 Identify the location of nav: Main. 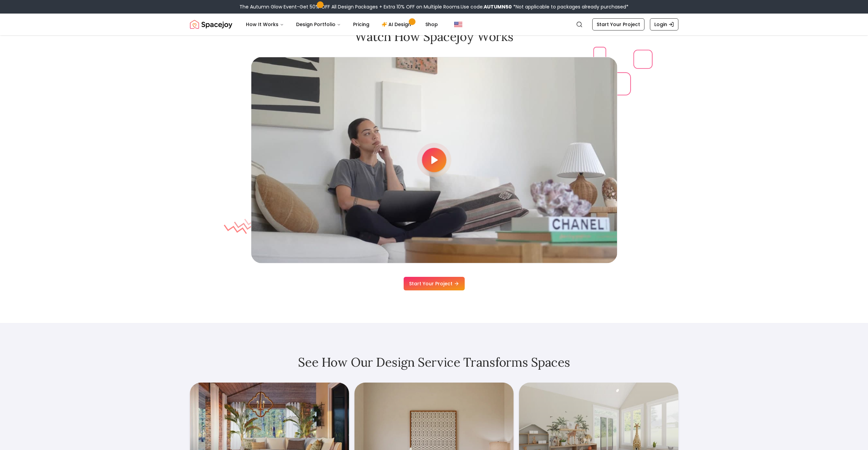
(342, 25).